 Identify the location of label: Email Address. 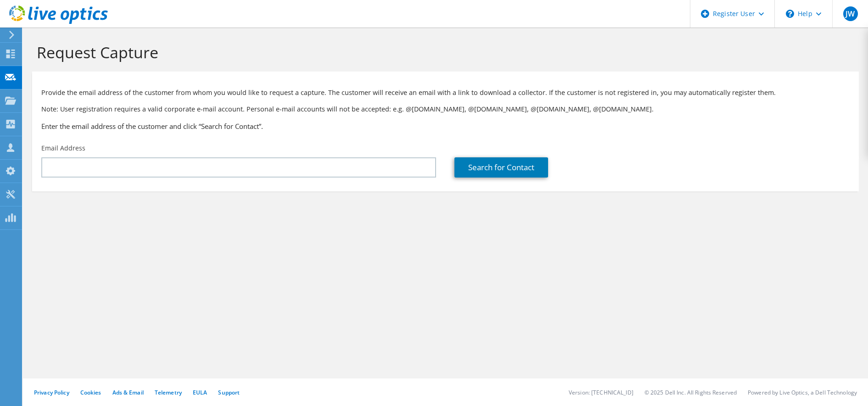
(63, 148).